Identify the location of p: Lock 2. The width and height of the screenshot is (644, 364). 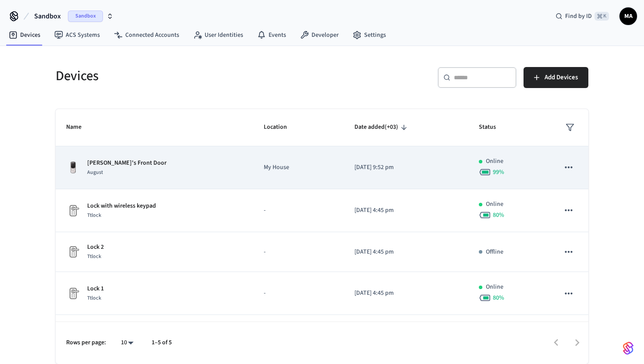
(95, 247).